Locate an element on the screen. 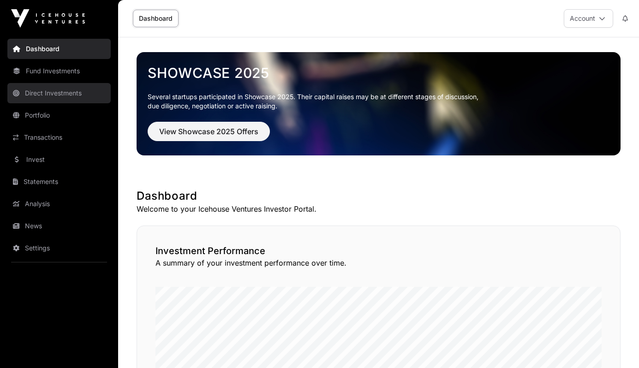 The height and width of the screenshot is (368, 639). img: Icehouse Ventures Logo is located at coordinates (48, 18).